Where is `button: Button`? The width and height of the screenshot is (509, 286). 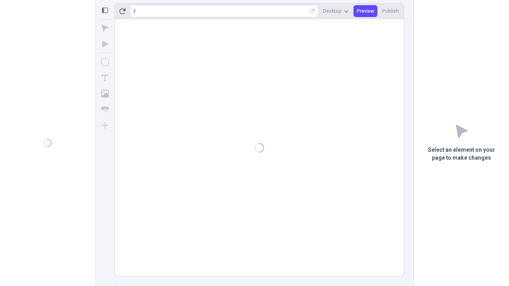
button: Button is located at coordinates (105, 110).